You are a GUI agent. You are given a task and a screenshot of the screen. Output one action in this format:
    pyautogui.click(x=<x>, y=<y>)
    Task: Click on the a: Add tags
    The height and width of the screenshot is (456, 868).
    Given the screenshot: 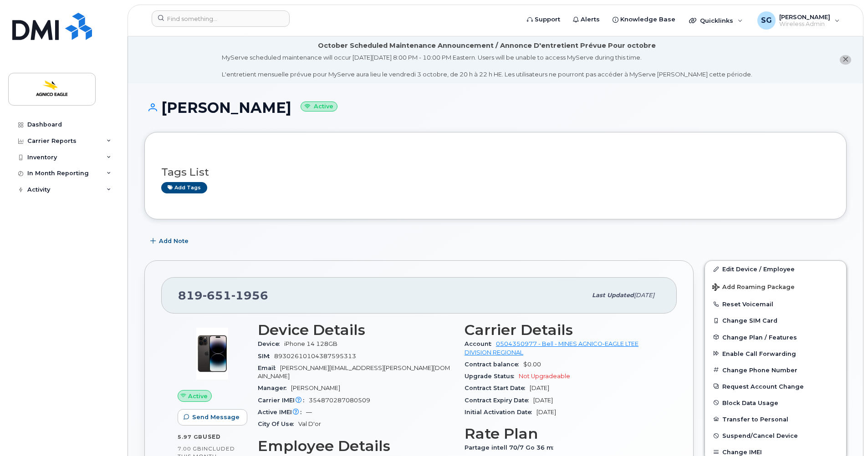 What is the action you would take?
    pyautogui.click(x=184, y=187)
    